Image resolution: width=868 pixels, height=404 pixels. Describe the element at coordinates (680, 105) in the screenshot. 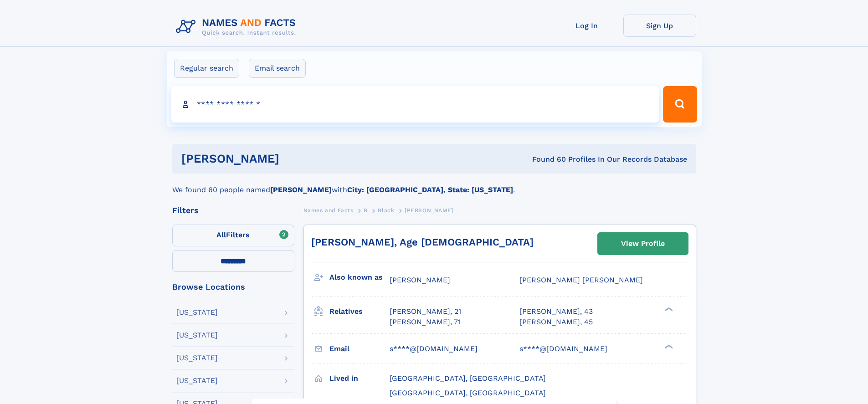

I see `button: Search Button` at that location.